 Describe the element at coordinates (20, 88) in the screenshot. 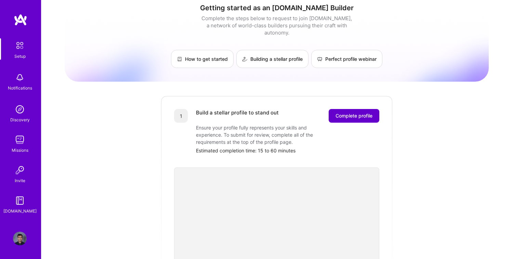

I see `div: Notifications` at that location.